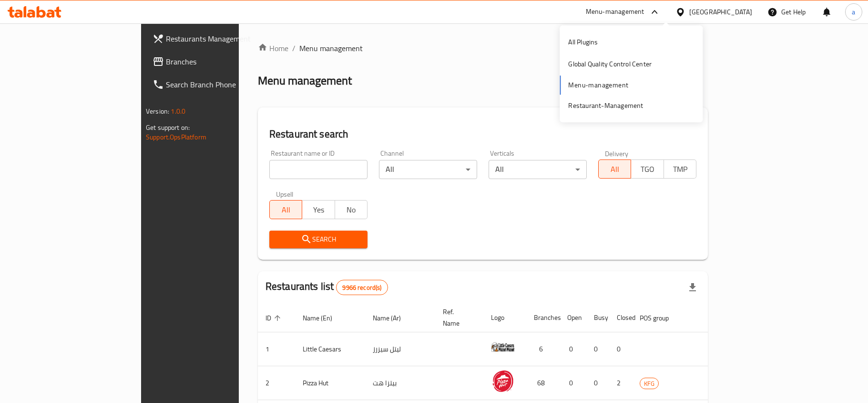  Describe the element at coordinates (457, 317) in the screenshot. I see `span: Ref. Name` at that location.